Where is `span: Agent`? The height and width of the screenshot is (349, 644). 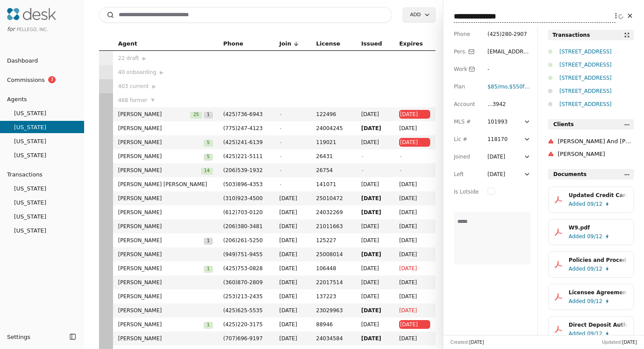
span: Agent is located at coordinates (128, 44).